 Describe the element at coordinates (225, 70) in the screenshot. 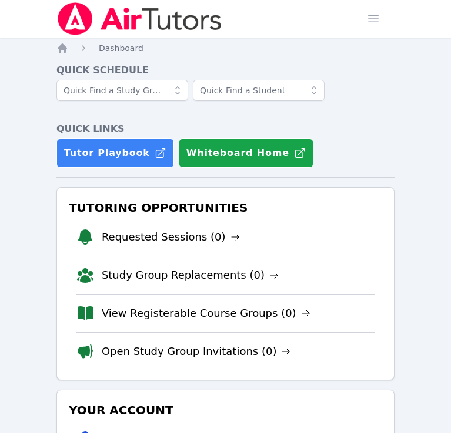

I see `h4: Quick Schedule` at that location.